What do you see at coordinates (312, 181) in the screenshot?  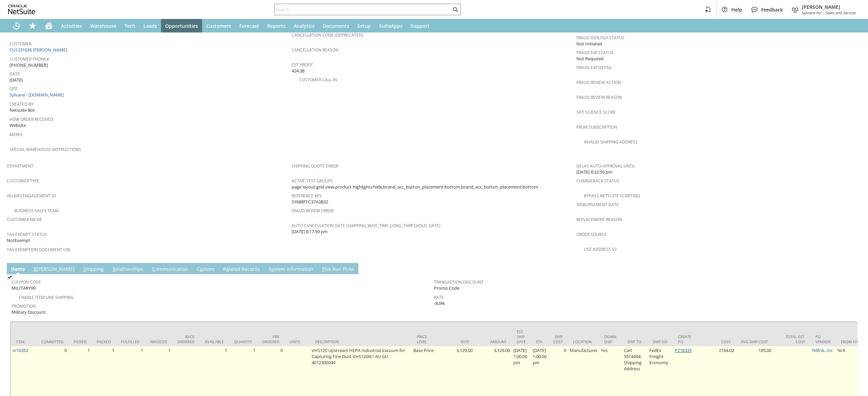 I see `a: Active Test Groups` at bounding box center [312, 181].